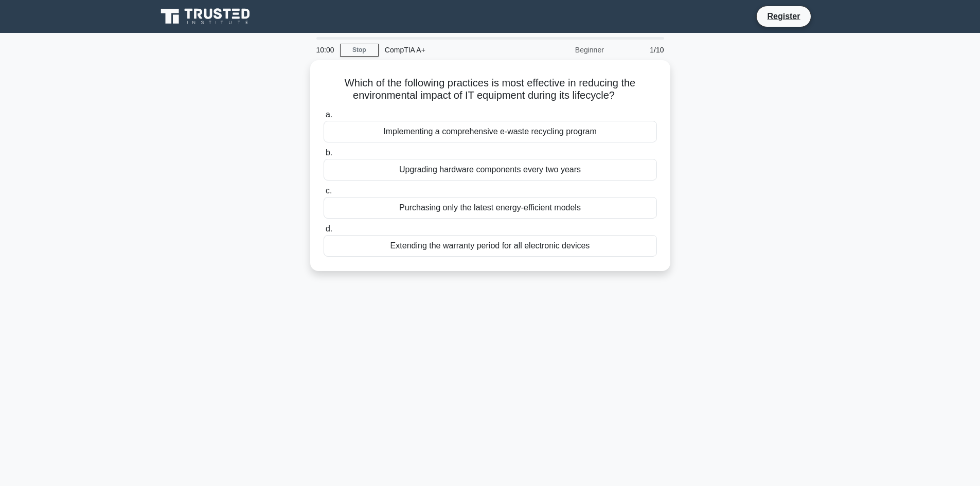  What do you see at coordinates (490, 170) in the screenshot?
I see `div: Upgrading hardware components every two years` at bounding box center [490, 170].